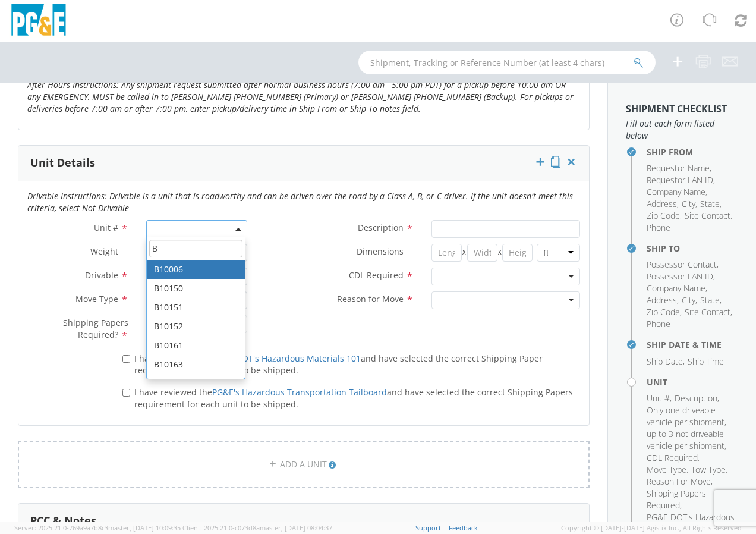 This screenshot has height=534, width=756. Describe the element at coordinates (104, 251) in the screenshot. I see `span: Weight` at that location.